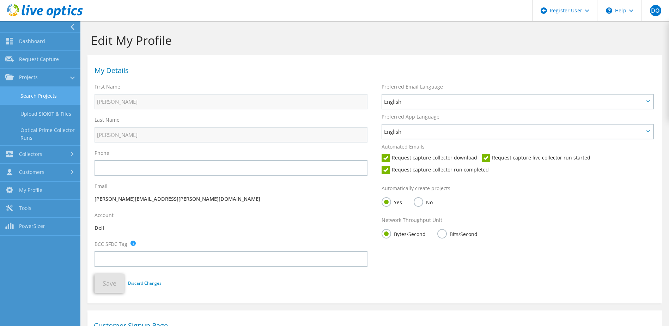 The width and height of the screenshot is (669, 326). I want to click on label: Last Name, so click(107, 120).